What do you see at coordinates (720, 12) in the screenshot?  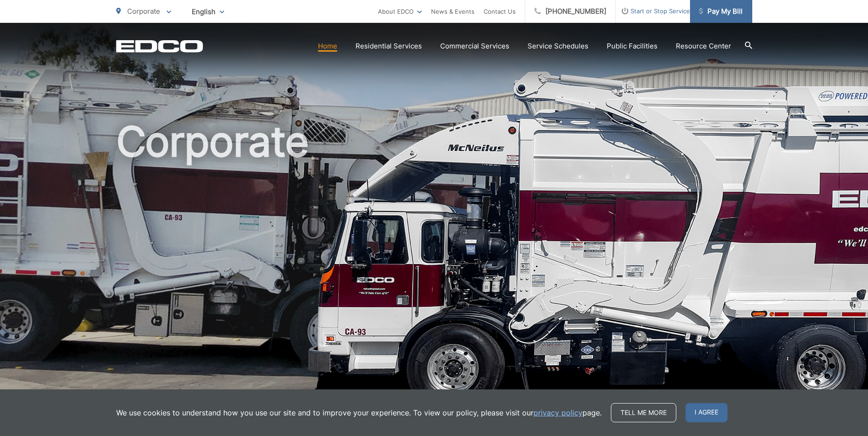 I see `span: Pay My Bill` at bounding box center [720, 12].